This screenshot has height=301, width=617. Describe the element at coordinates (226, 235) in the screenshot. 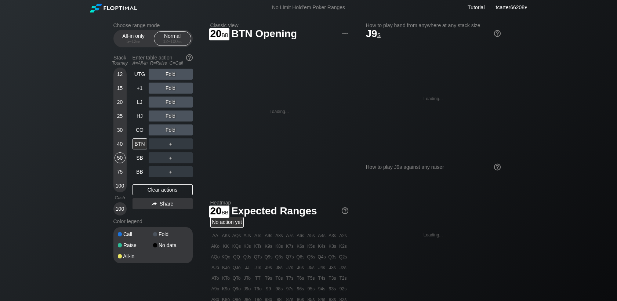

I see `div: AKs` at that location.